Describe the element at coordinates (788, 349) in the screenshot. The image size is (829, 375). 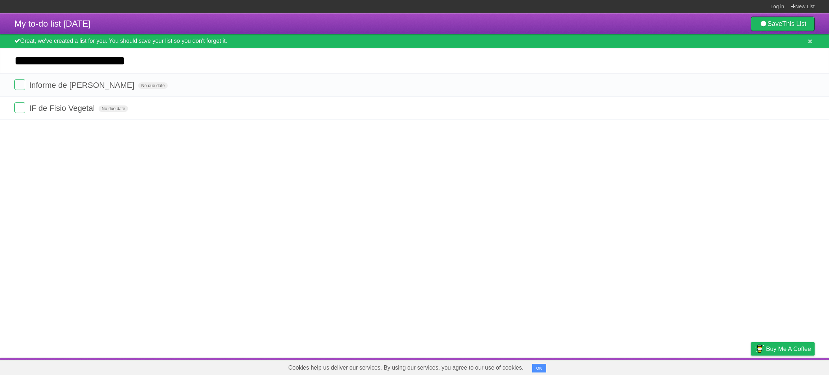
I see `span: Buy me a coffee` at that location.